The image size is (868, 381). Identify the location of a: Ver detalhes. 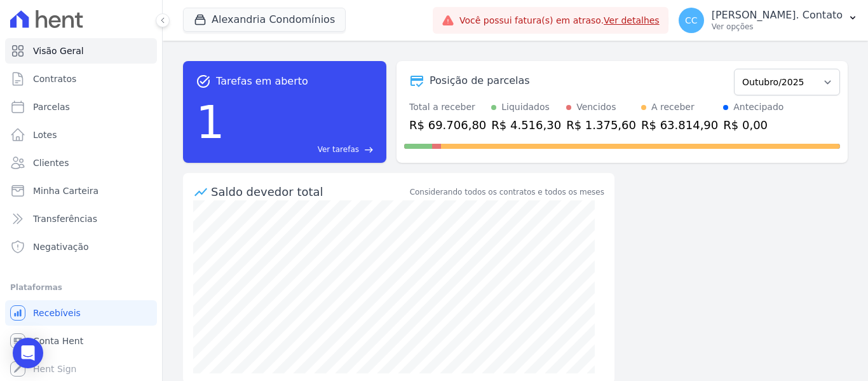
(631, 20).